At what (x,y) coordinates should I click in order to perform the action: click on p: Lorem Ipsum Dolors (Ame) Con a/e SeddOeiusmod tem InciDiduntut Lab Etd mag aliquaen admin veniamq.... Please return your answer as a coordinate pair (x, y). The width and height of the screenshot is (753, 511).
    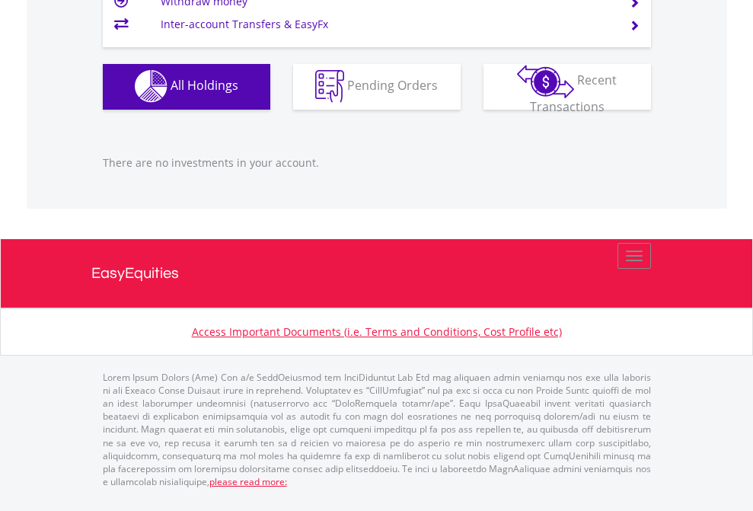
    Looking at the image, I should click on (377, 429).